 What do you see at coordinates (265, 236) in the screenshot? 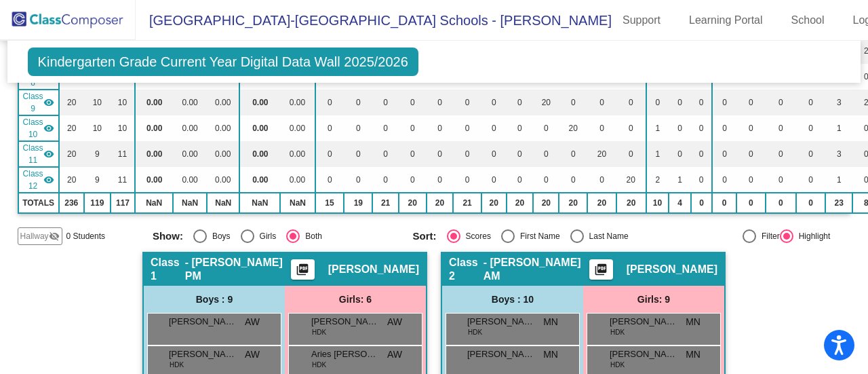
I see `div: Girls` at bounding box center [265, 236].